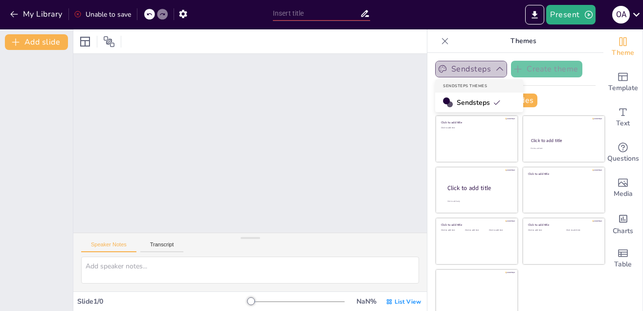  Describe the element at coordinates (623, 82) in the screenshot. I see `div: Add ready made slides` at that location.